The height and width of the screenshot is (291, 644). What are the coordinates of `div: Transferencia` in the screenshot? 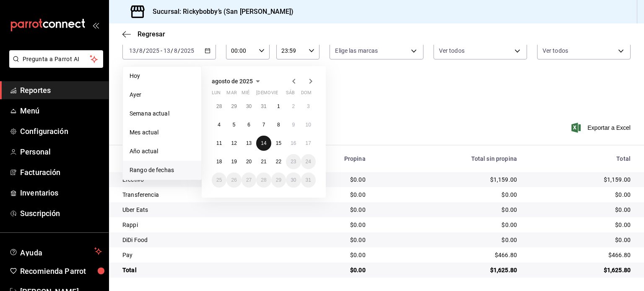 It's located at (200, 195).